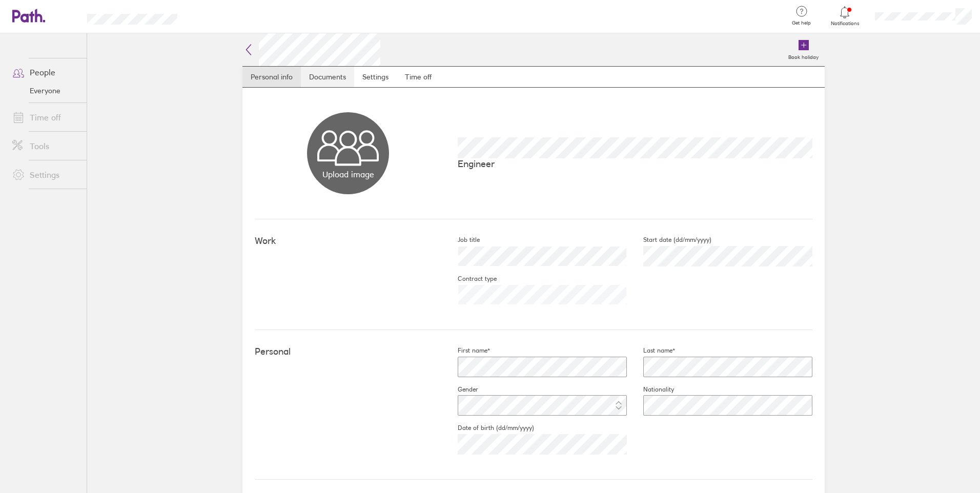 The height and width of the screenshot is (493, 980). Describe the element at coordinates (488, 428) in the screenshot. I see `label: Date of birth (dd/mm/yyyy)` at that location.